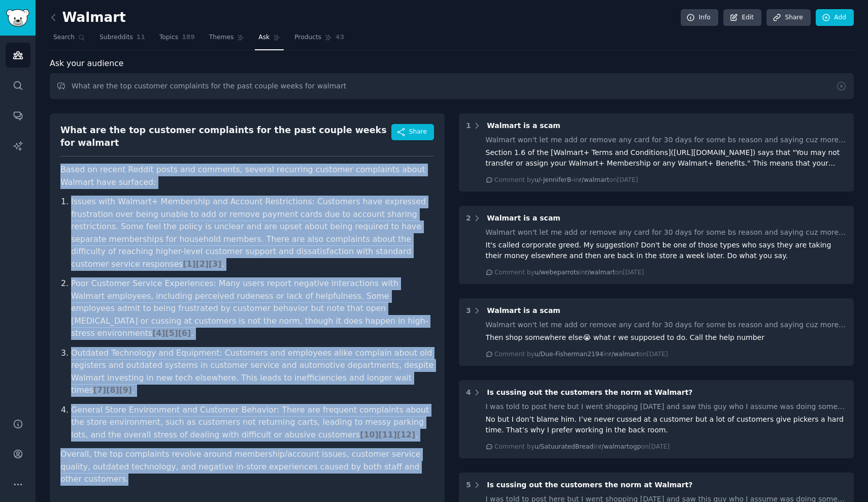 The height and width of the screenshot is (502, 868). I want to click on span: [ 1 ], so click(189, 264).